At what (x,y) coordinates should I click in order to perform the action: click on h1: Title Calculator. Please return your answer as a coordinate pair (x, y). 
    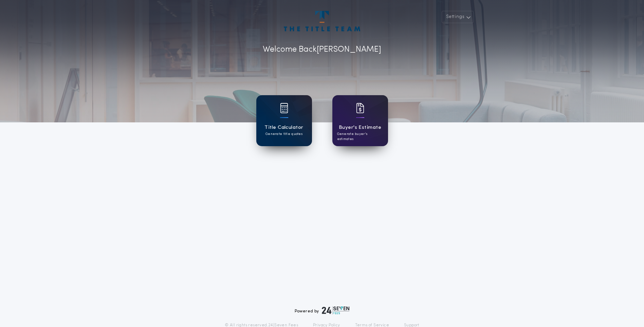
    Looking at the image, I should click on (284, 127).